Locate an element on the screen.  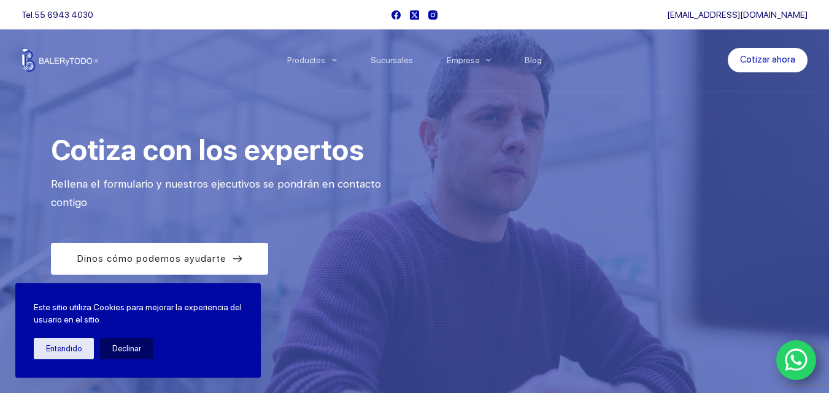
span: Cotiza con los expertos is located at coordinates (207, 150).